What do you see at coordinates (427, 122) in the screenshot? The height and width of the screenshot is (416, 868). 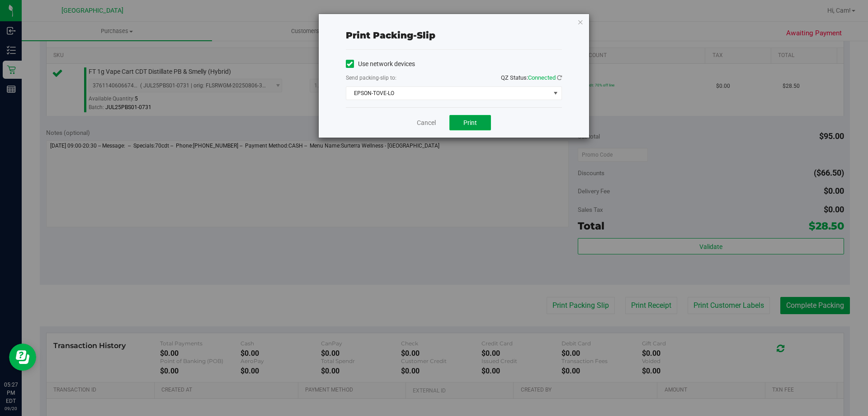 I see `a: Cancel` at bounding box center [427, 122].